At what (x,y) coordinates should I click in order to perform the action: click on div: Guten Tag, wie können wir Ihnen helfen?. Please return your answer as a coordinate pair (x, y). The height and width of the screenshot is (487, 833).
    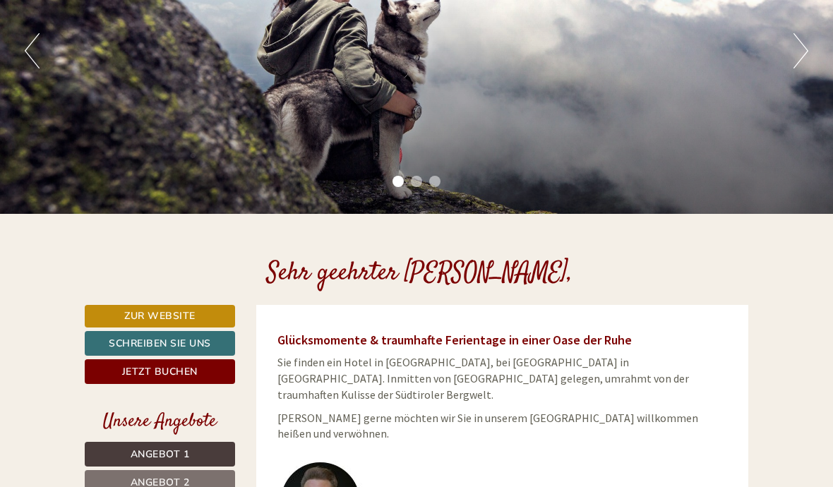
    Looking at the image, I should click on (117, 59).